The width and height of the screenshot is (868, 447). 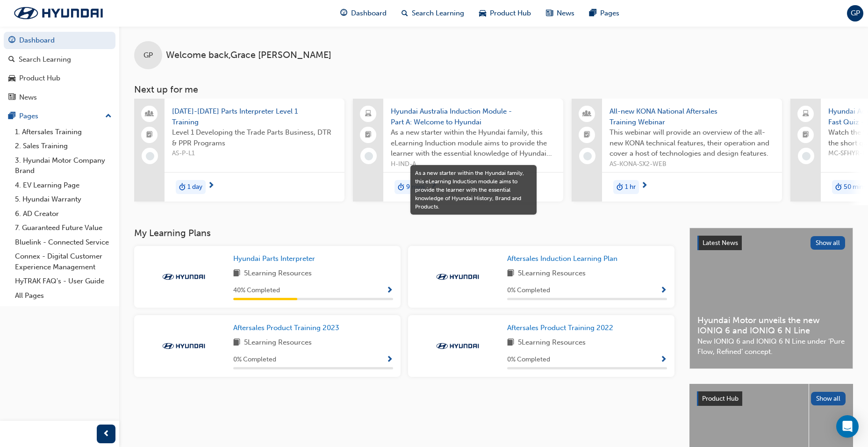 I want to click on a: Bluelink - Connected Service, so click(x=63, y=242).